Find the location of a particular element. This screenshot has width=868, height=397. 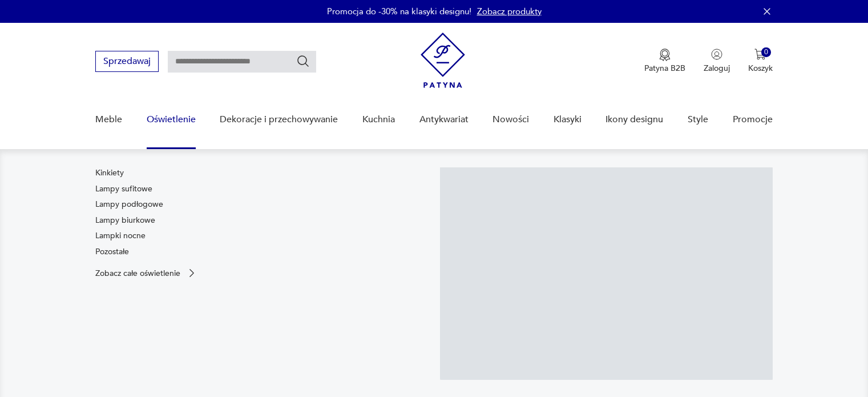

a: Klasyki is located at coordinates (568, 120).